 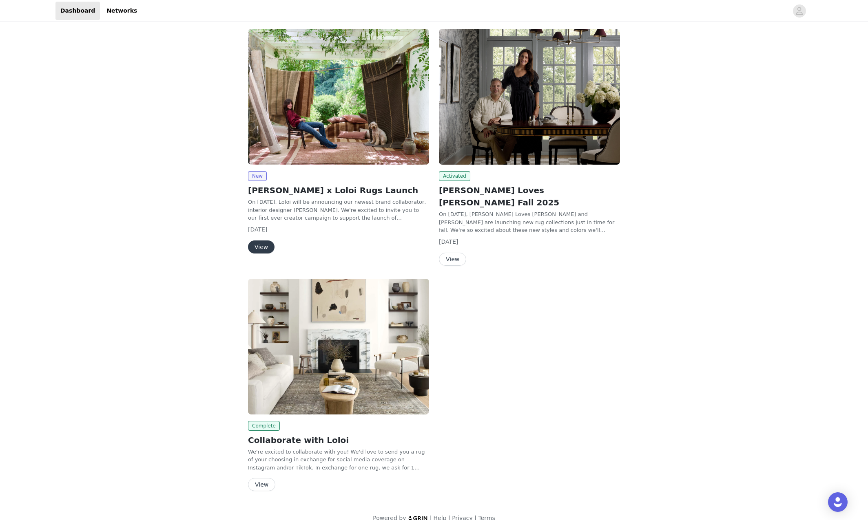 What do you see at coordinates (338, 460) in the screenshot?
I see `p: We're excited to collaborate with you! We'd love to send you a rug of your choosing in exchange f...` at bounding box center [338, 460].